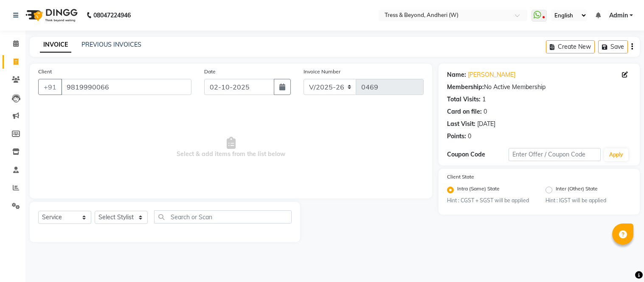  What do you see at coordinates (619, 15) in the screenshot?
I see `span: Admin` at bounding box center [619, 15].